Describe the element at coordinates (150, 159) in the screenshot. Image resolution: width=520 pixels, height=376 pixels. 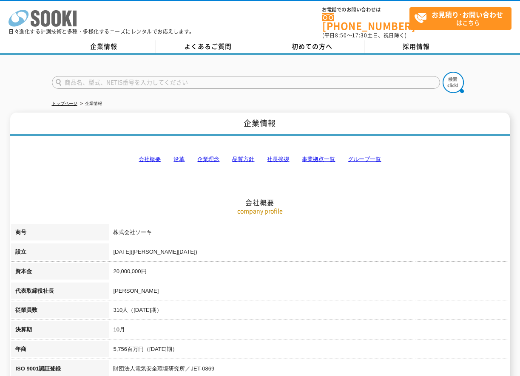
I see `a: 会社概要` at that location.